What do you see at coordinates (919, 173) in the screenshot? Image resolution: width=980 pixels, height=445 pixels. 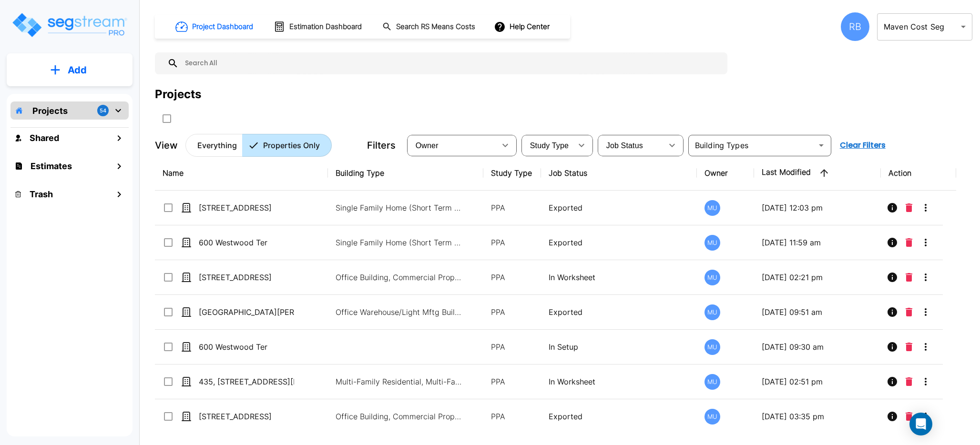 I see `th: Action` at bounding box center [919, 173].